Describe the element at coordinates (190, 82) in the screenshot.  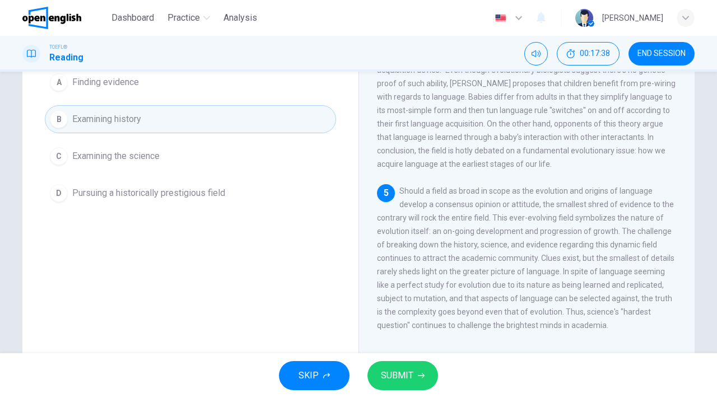
I see `button: AFinding evidence` at that location.